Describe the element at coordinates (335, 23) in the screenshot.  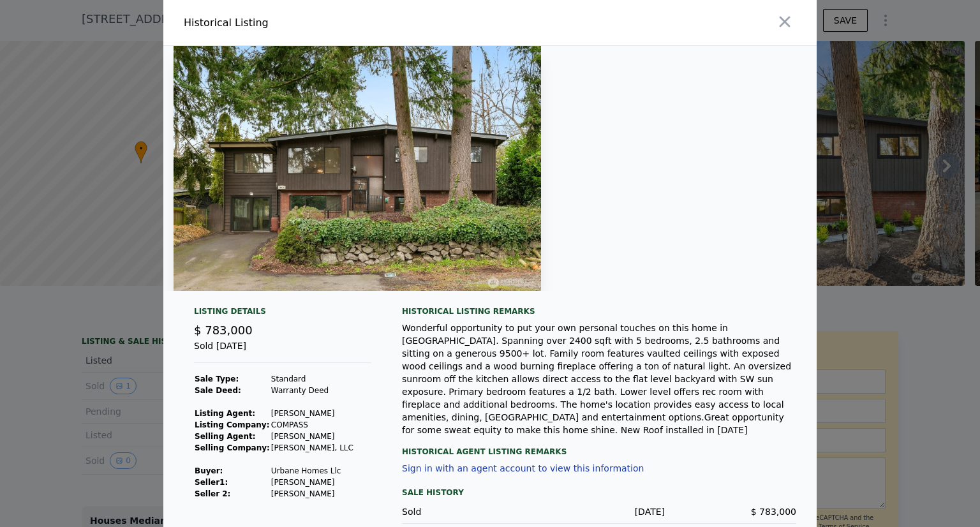
I see `div: Historical Listing` at that location.